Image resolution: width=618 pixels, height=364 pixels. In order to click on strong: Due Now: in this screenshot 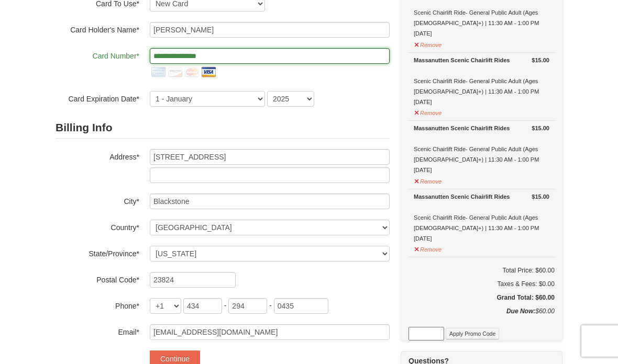, I will do `click(521, 312)`.